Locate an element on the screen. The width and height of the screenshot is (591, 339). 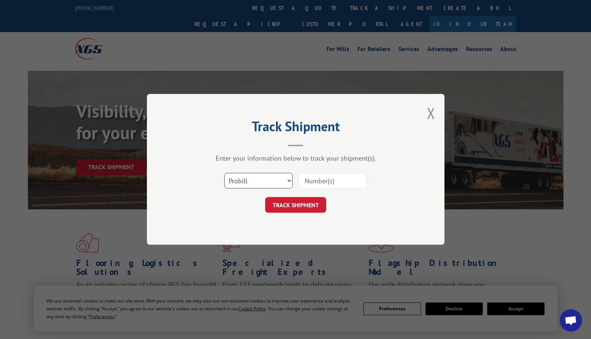
div: Enter your information below to track your shipment(s). is located at coordinates (296, 158).